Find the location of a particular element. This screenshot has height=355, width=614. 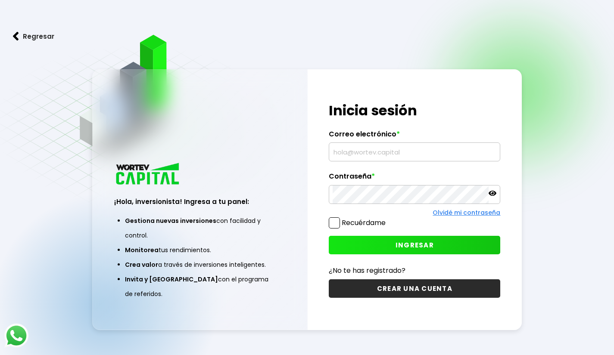

h1: Inicia sesión is located at coordinates (414, 111).